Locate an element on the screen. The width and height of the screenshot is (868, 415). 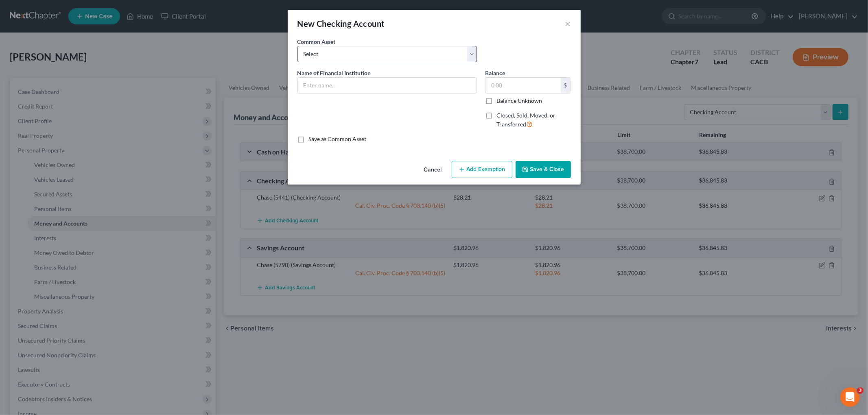
label: Common Asset is located at coordinates (317, 41).